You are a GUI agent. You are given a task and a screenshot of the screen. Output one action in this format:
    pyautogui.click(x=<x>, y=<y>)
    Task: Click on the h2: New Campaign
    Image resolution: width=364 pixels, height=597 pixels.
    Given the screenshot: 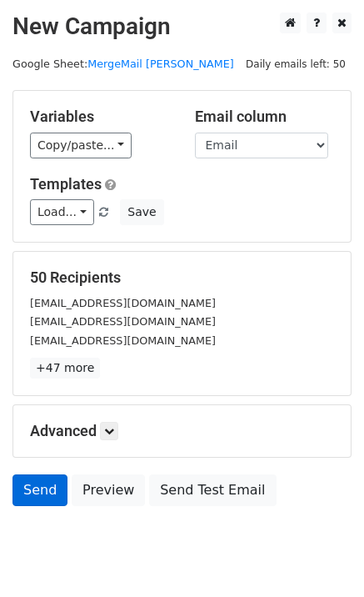 What is the action you would take?
    pyautogui.click(x=182, y=27)
    